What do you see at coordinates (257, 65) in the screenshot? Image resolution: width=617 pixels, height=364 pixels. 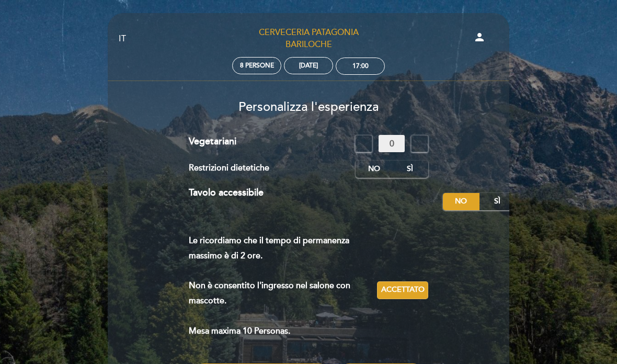 I see `font: 8 persone` at bounding box center [257, 65].